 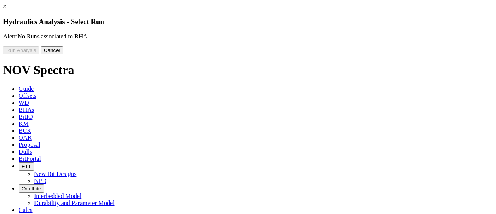 What do you see at coordinates (248, 22) in the screenshot?
I see `h3: Hydraulics Analysis - Select Run` at bounding box center [248, 22].